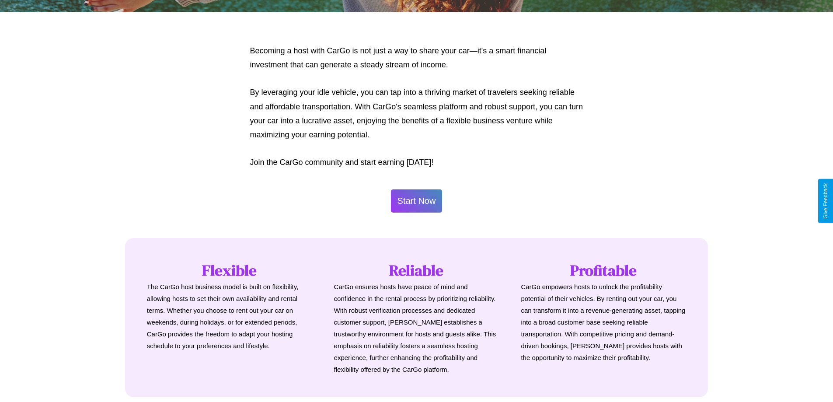  Describe the element at coordinates (417, 201) in the screenshot. I see `button: Start Now` at that location.